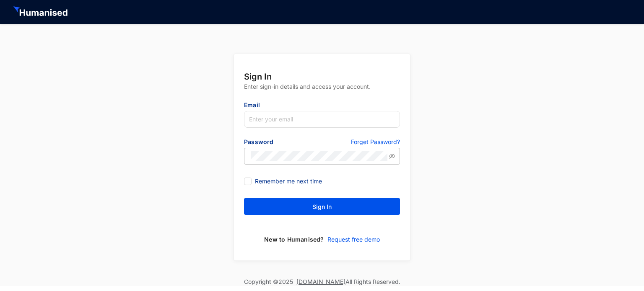  Describe the element at coordinates (322, 106) in the screenshot. I see `p: Email` at that location.